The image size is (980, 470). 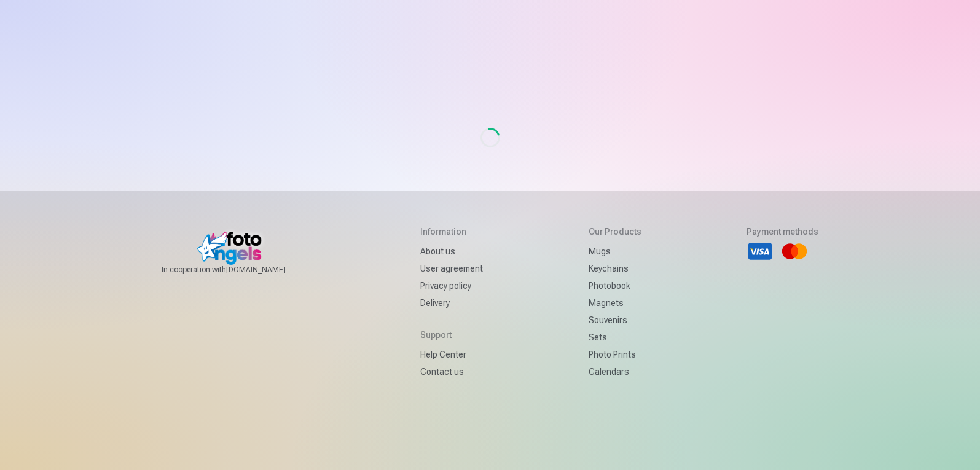 I want to click on li: Mastercard, so click(x=795, y=251).